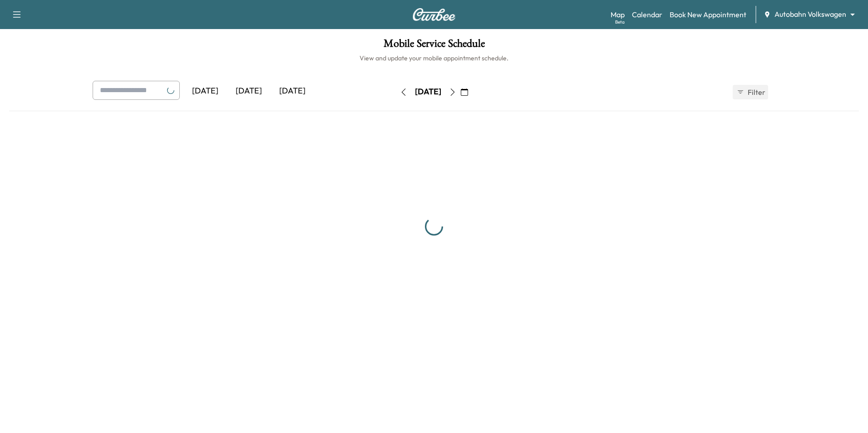 The width and height of the screenshot is (868, 433). Describe the element at coordinates (618, 14) in the screenshot. I see `a: MapBeta` at that location.